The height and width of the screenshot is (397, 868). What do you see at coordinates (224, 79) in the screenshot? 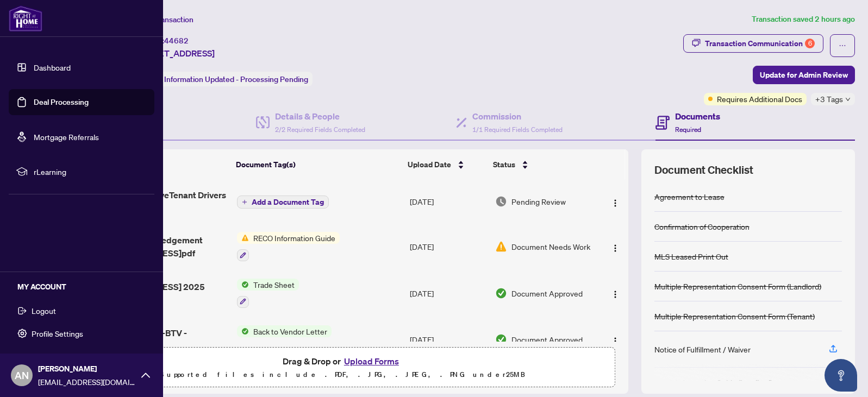
I see `div: Status:` at bounding box center [224, 79].